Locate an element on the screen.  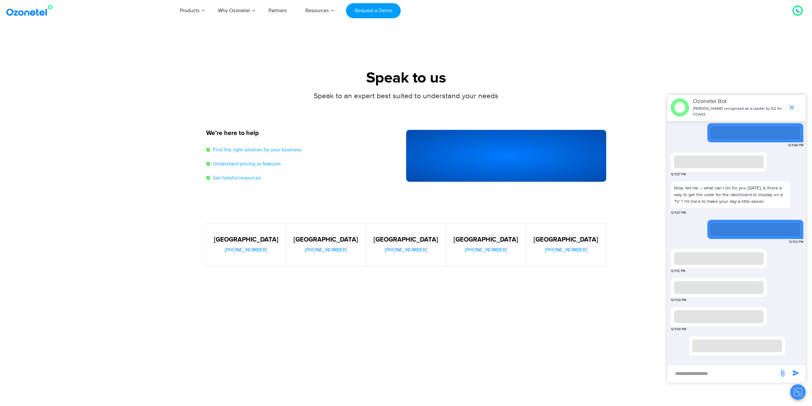
a: Request a Demo is located at coordinates (373, 11).